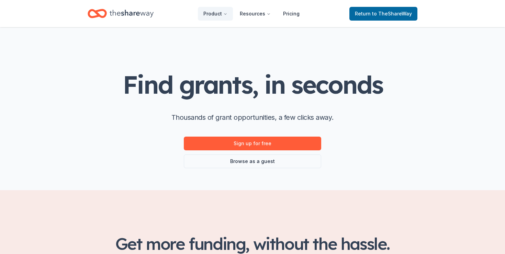  Describe the element at coordinates (384, 14) in the screenshot. I see `span: Return` at that location.